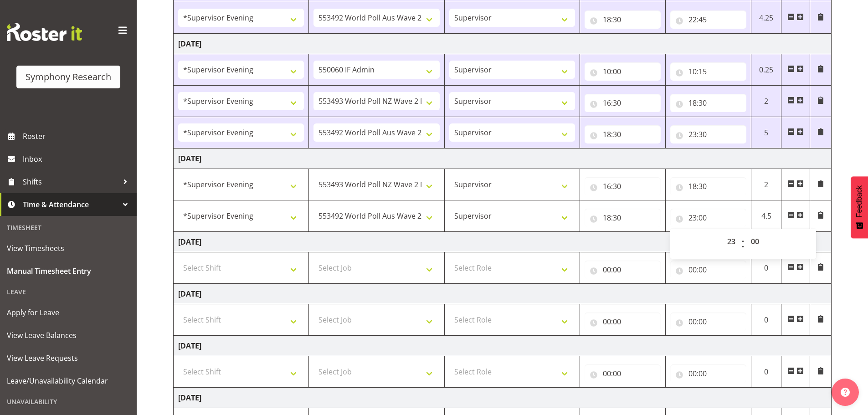 This screenshot has width=868, height=415. What do you see at coordinates (68, 271) in the screenshot?
I see `span: Manual Timesheet Entry` at bounding box center [68, 271].